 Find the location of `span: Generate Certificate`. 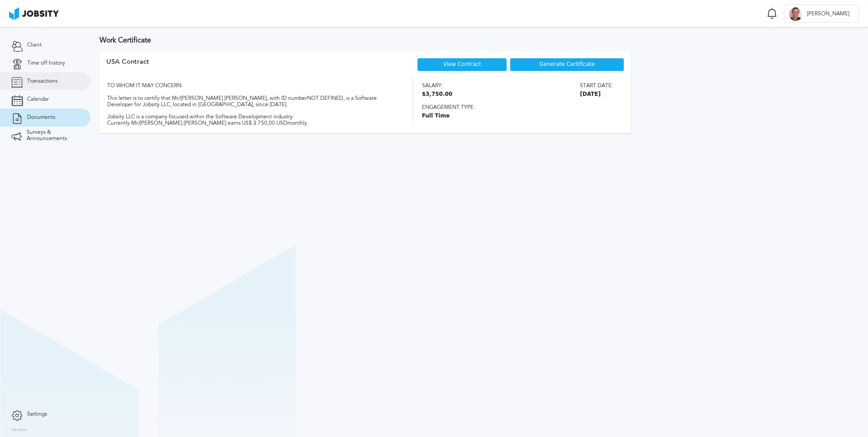

span: Generate Certificate is located at coordinates (568, 65).